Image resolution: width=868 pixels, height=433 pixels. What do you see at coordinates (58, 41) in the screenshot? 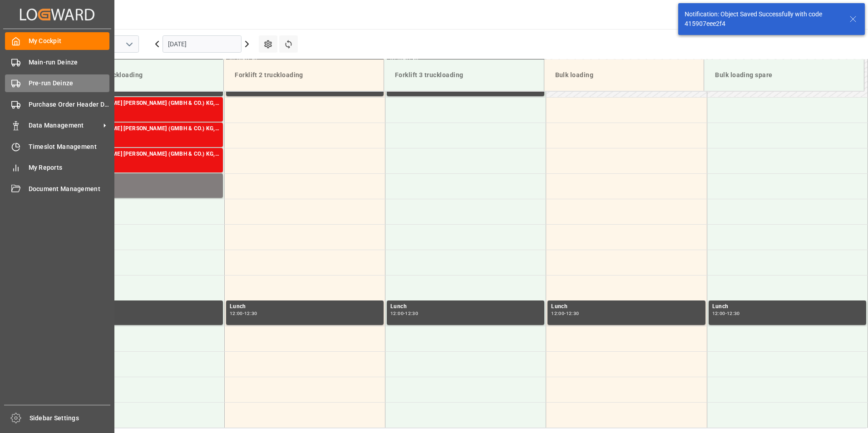
I see `a: My Cockpit` at bounding box center [58, 41].